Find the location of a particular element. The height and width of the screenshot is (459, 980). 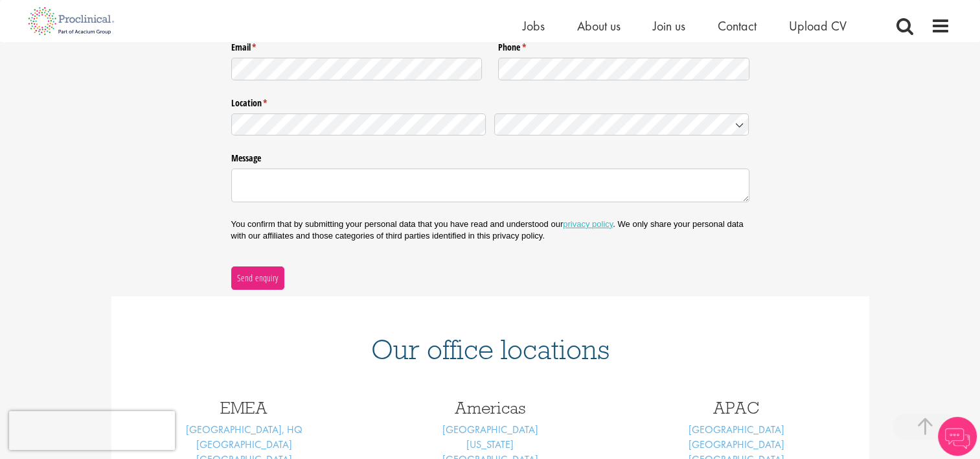

h3: EMEA is located at coordinates (244, 407).